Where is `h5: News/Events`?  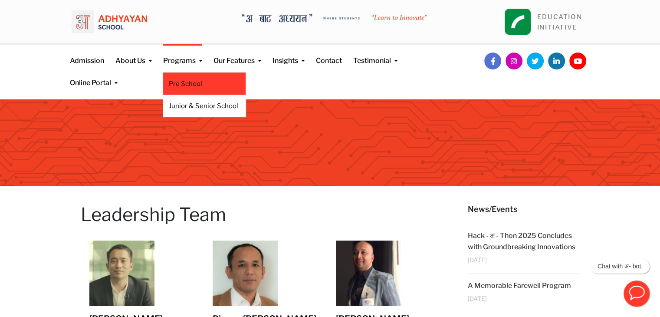
h5: News/Events is located at coordinates (524, 209).